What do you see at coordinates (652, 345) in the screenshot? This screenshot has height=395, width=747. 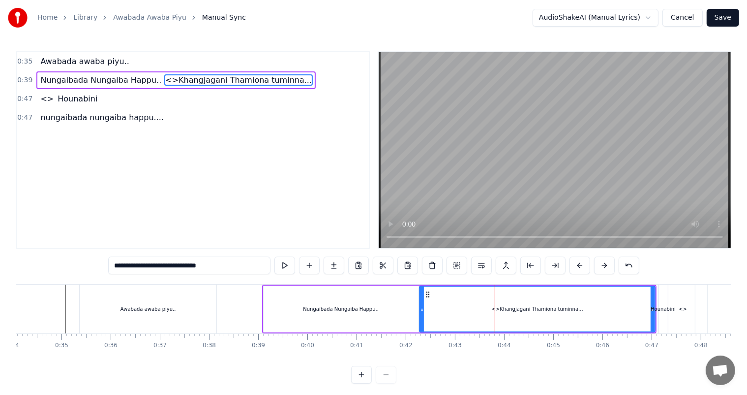 I see `div: 0:47` at bounding box center [652, 345].